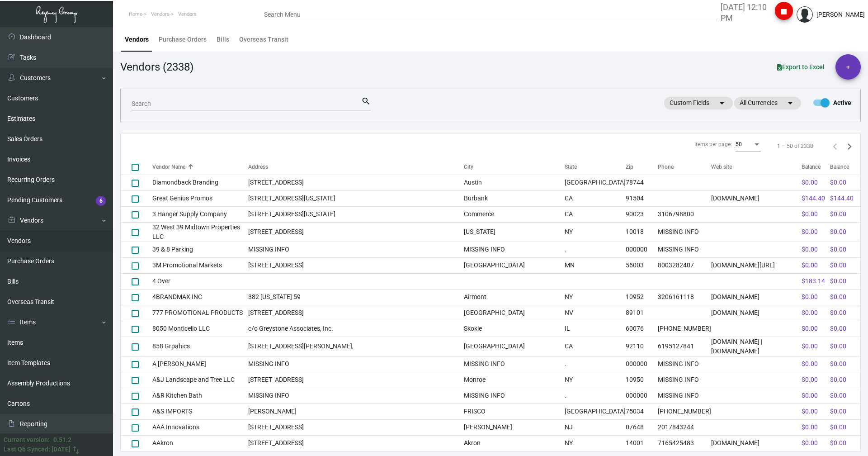 The width and height of the screenshot is (868, 456). What do you see at coordinates (642, 198) in the screenshot?
I see `td: 91504` at bounding box center [642, 198].